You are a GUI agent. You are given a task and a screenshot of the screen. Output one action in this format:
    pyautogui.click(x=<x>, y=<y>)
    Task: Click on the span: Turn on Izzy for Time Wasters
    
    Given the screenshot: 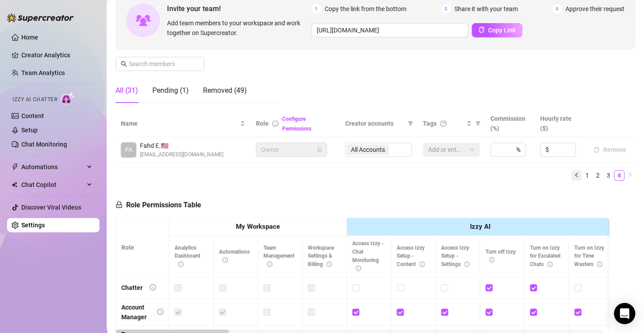 What is the action you would take?
    pyautogui.click(x=589, y=256)
    